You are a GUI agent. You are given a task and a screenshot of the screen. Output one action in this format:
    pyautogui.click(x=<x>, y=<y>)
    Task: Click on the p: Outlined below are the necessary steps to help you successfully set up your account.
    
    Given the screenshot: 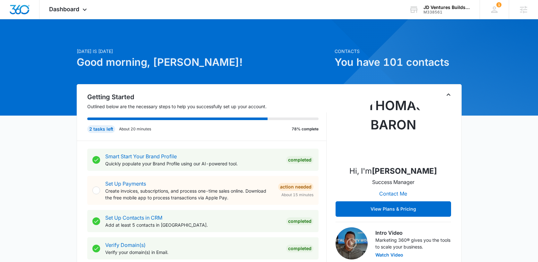 What is the action you would take?
    pyautogui.click(x=207, y=106)
    